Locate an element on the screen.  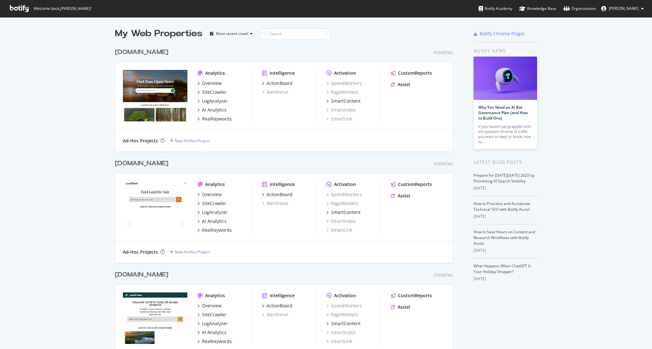
div: New Ad-Hoc Project is located at coordinates (192, 140).